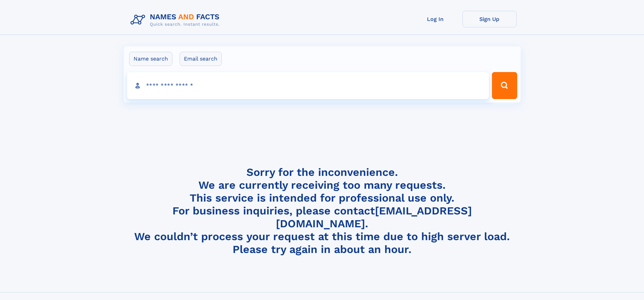 The image size is (644, 300). I want to click on img: Logo Names and Facts, so click(177, 20).